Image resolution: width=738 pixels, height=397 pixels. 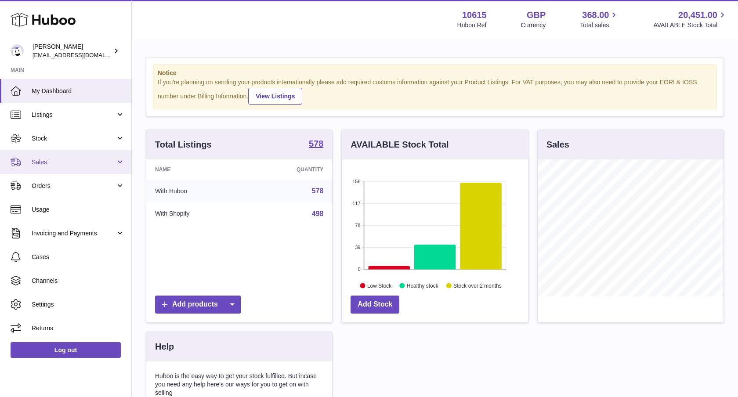 I want to click on text: 0, so click(x=359, y=269).